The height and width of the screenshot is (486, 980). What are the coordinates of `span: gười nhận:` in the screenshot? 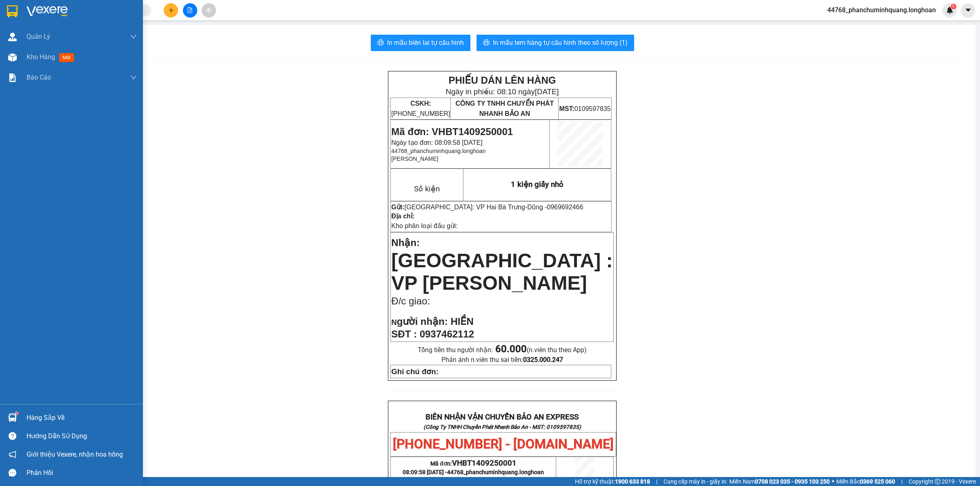 It's located at (422, 321).